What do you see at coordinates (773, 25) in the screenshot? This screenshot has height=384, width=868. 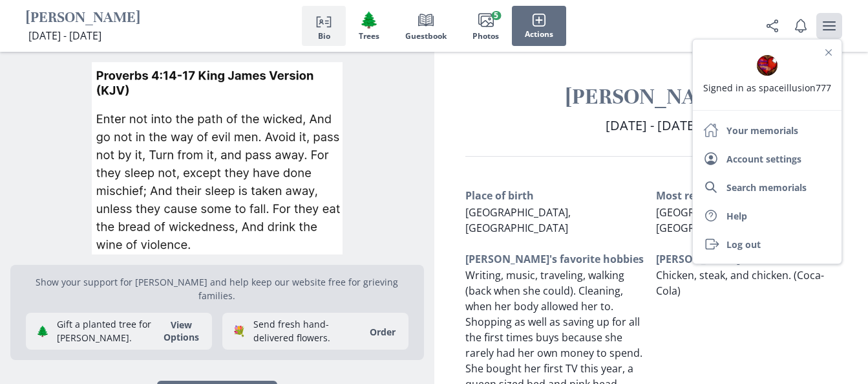 I see `button: Share Obituary` at bounding box center [773, 25].